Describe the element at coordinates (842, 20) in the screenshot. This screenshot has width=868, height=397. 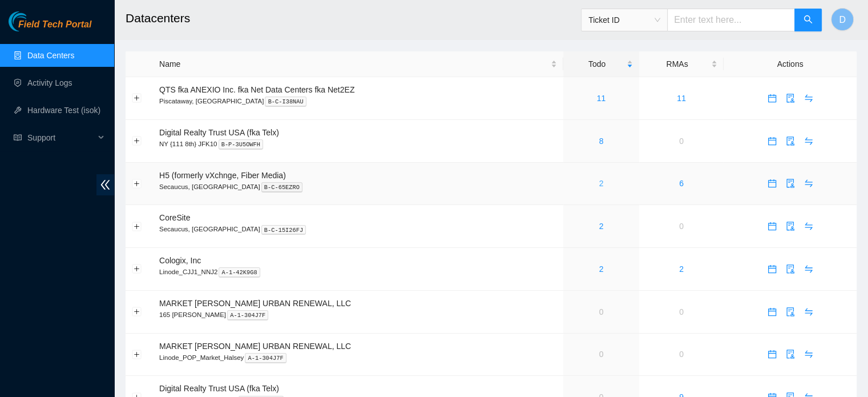
I see `button: D` at that location.